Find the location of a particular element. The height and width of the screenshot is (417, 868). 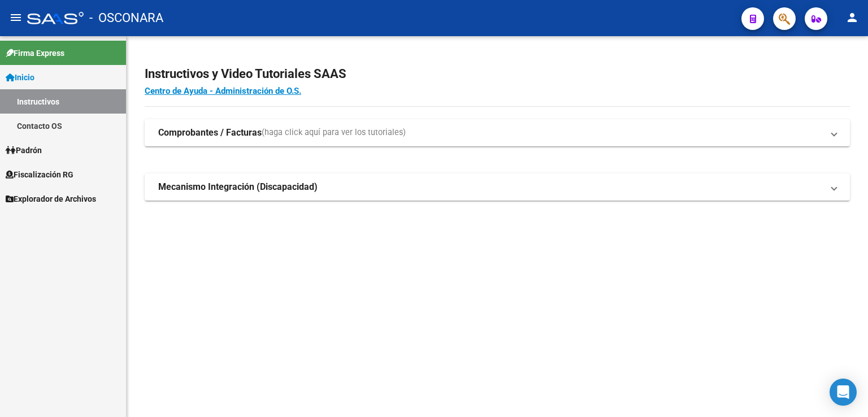

h2: Instructivos y Video Tutoriales SAAS is located at coordinates (498, 74).